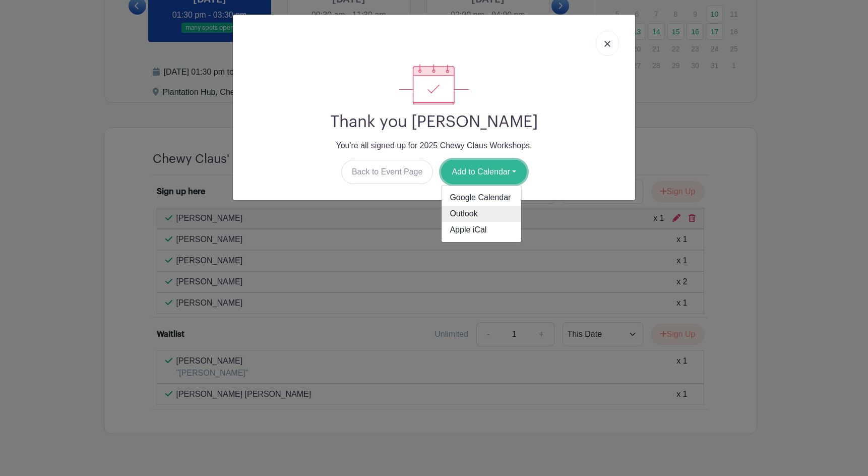 The image size is (868, 476). What do you see at coordinates (434, 84) in the screenshot?
I see `img: signup_complete-c468d5dda3e2740ee63a24cb0ba0d3ce5d8a4ecd24259e683200fb1569d990c8.svg` at bounding box center [434, 84].